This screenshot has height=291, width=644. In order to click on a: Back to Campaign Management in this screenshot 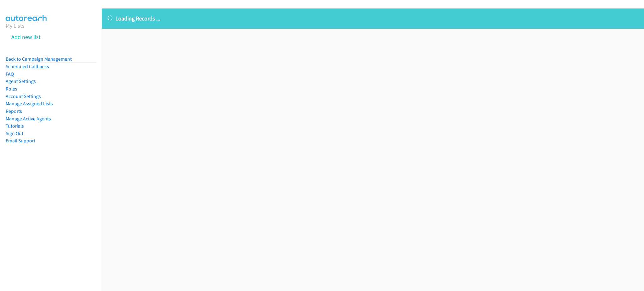, I will do `click(39, 59)`.